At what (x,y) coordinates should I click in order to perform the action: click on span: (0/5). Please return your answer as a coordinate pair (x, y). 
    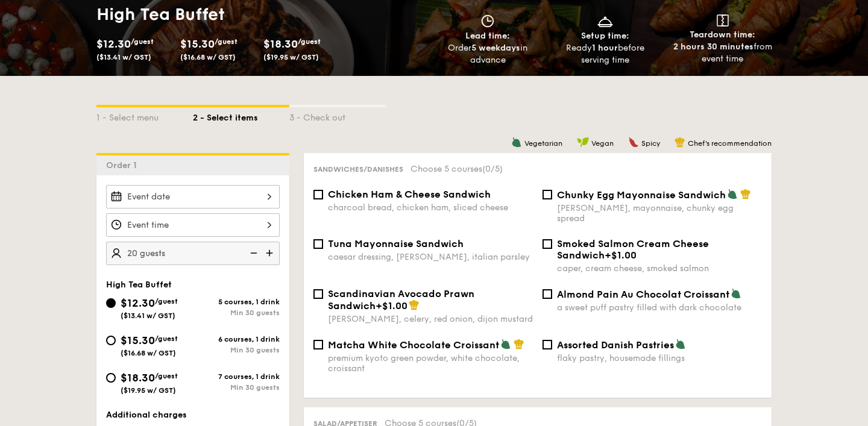
    Looking at the image, I should click on (493, 169).